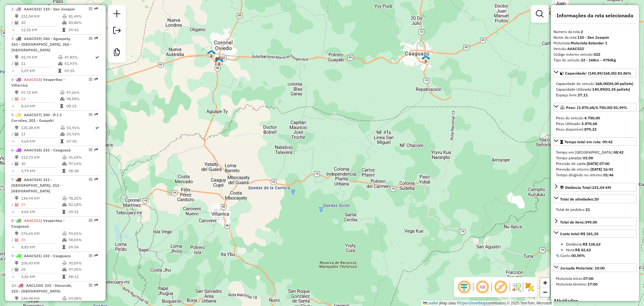 This screenshot has width=644, height=306. What do you see at coordinates (38, 223) in the screenshot?
I see `span: | Vespertina - Caaguazú` at bounding box center [38, 223].